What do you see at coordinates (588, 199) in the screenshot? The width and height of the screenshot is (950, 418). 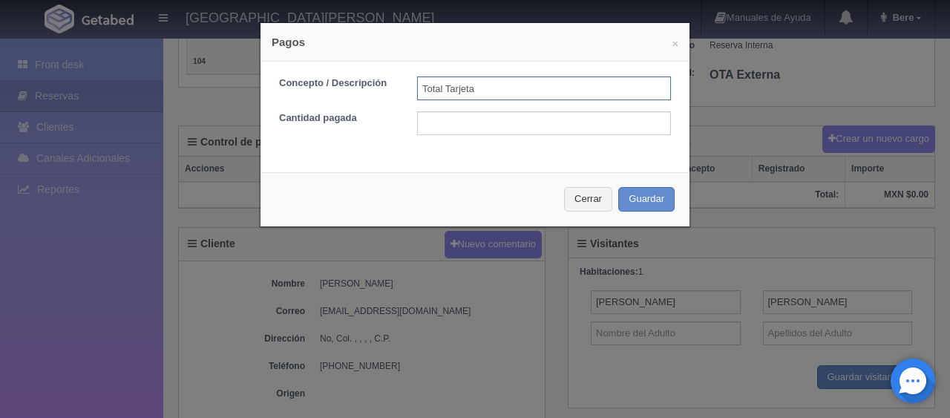 I see `button: Cerrar` at bounding box center [588, 199].